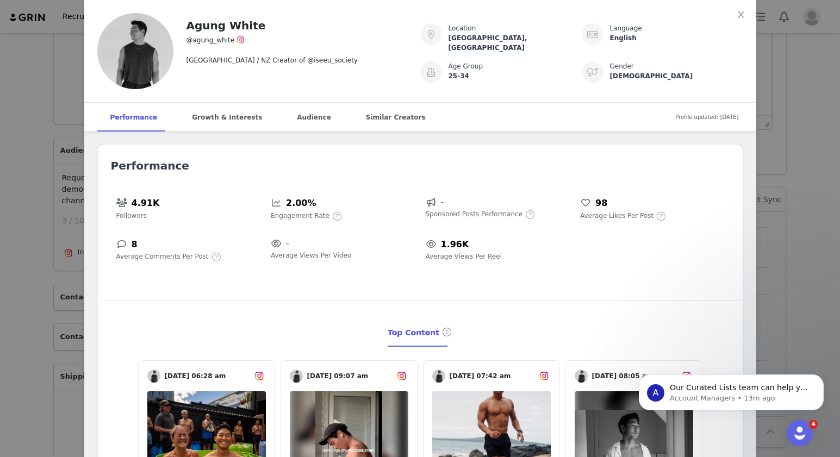 The image size is (840, 457). I want to click on div: Performance, so click(134, 117).